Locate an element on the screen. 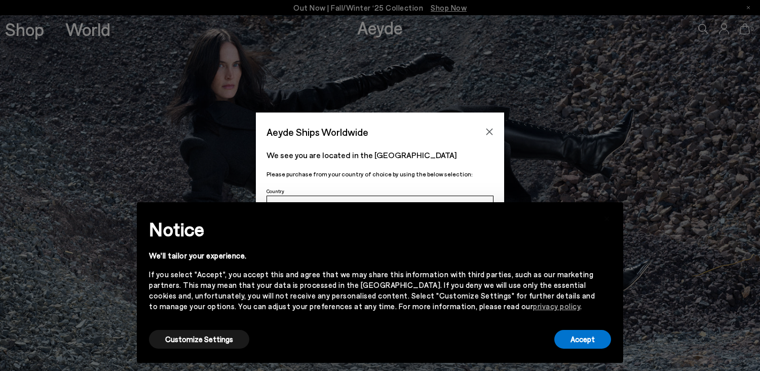  button: Customize Settings is located at coordinates (199, 339).